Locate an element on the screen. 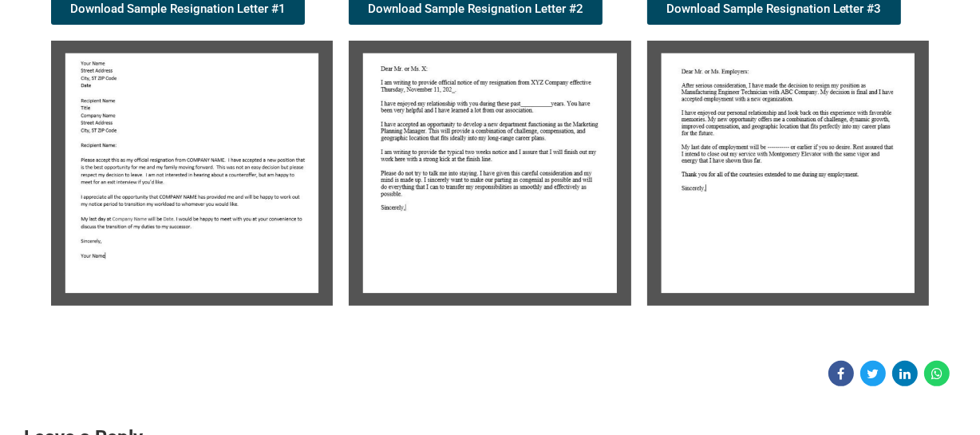  span: Download Sample Resignation Letter #3 is located at coordinates (775, 8).